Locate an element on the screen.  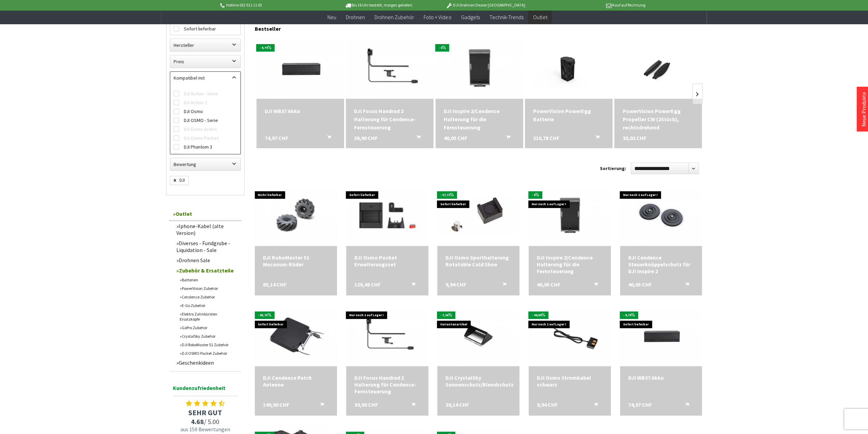
span: DJI is located at coordinates (179, 180).